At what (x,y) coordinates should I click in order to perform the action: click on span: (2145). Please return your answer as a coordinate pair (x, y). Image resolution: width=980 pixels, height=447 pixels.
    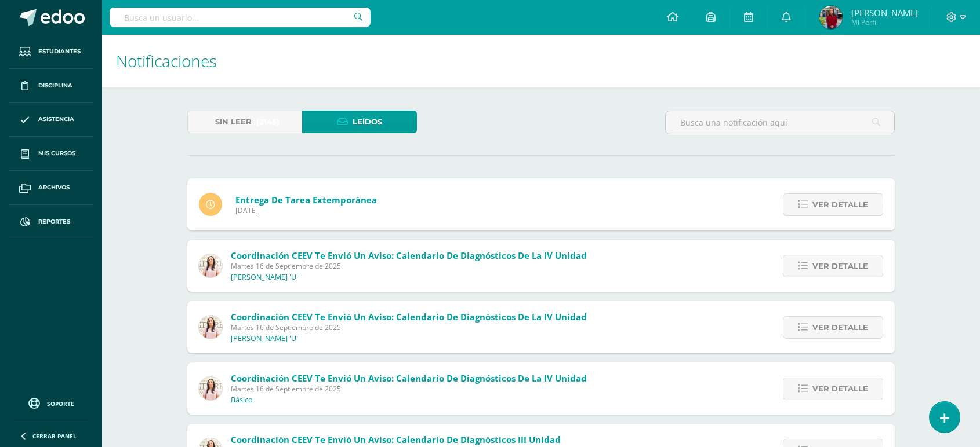
    Looking at the image, I should click on (268, 122).